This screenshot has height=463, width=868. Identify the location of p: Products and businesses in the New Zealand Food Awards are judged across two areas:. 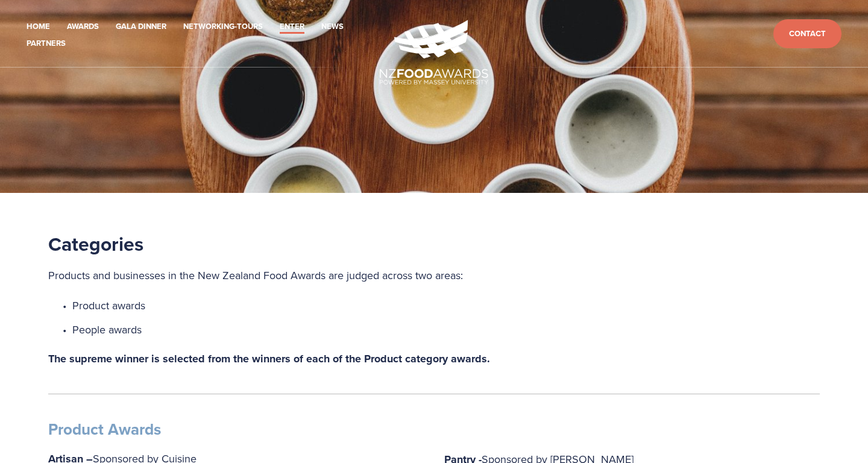
(434, 275).